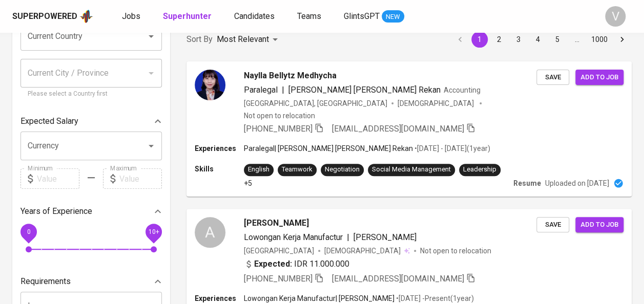 The width and height of the screenshot is (644, 304). I want to click on p: Requirements, so click(46, 282).